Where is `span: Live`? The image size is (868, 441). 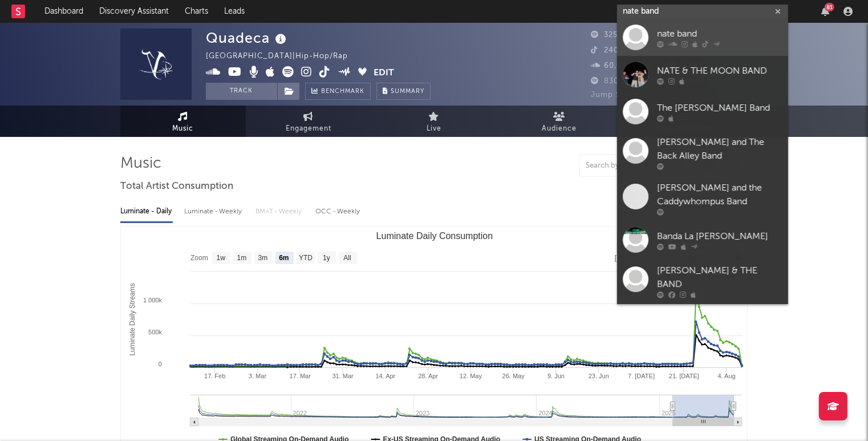 span: Live is located at coordinates (434, 129).